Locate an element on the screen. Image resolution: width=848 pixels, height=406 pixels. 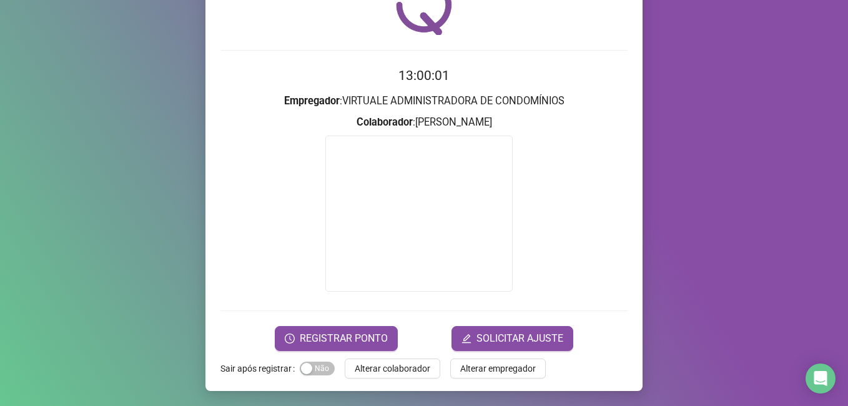
button: REGISTRAR PONTO is located at coordinates (336, 338).